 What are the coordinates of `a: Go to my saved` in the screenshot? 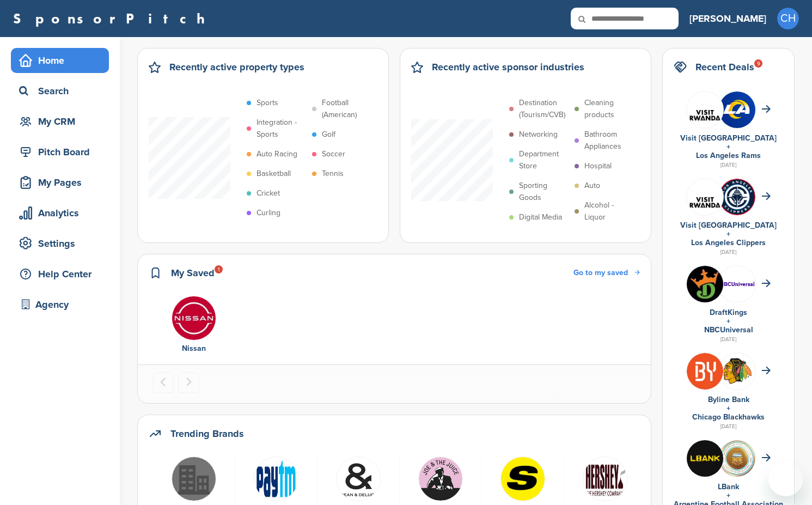 It's located at (607, 273).